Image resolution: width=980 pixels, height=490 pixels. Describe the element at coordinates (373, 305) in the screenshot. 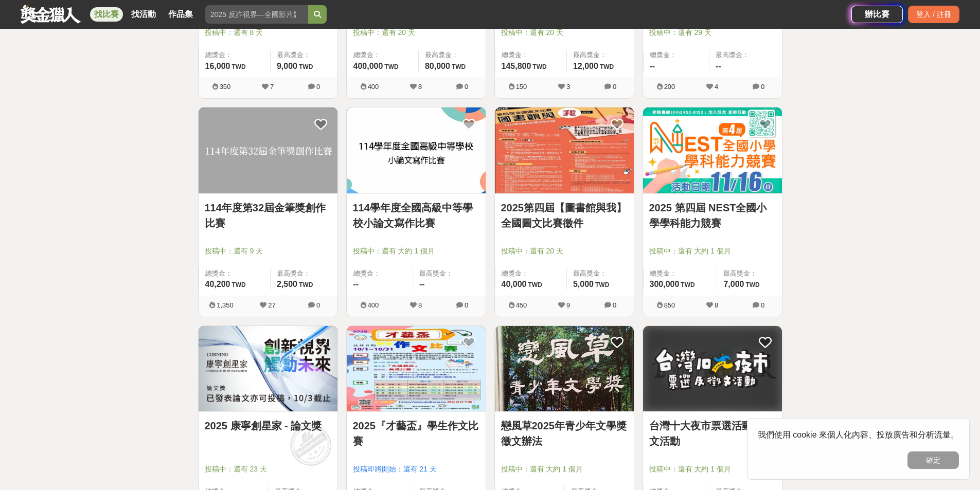

I see `span: 400` at that location.